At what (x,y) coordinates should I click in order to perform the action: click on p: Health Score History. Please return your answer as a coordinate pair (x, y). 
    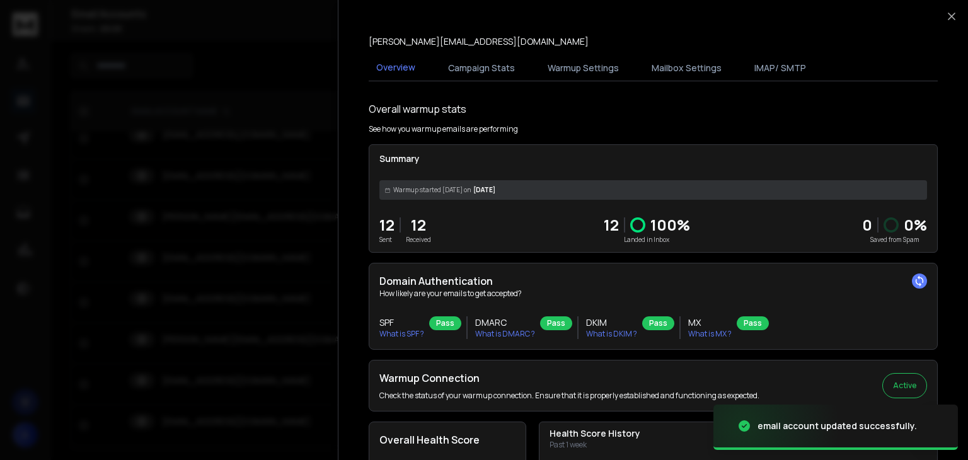
    Looking at the image, I should click on (595, 433).